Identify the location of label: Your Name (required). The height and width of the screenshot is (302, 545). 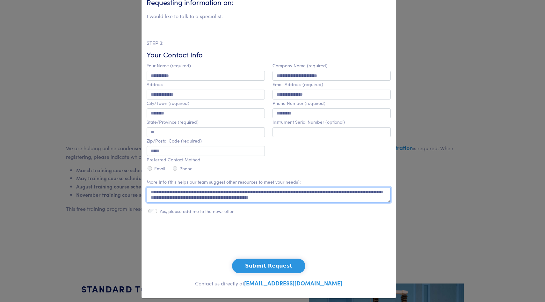
(169, 65).